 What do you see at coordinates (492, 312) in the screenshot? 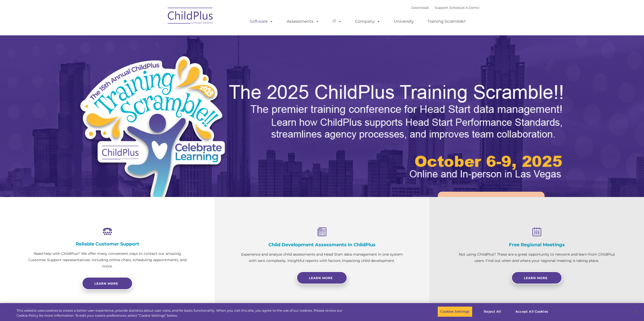
I see `button: Reject All` at bounding box center [492, 312].